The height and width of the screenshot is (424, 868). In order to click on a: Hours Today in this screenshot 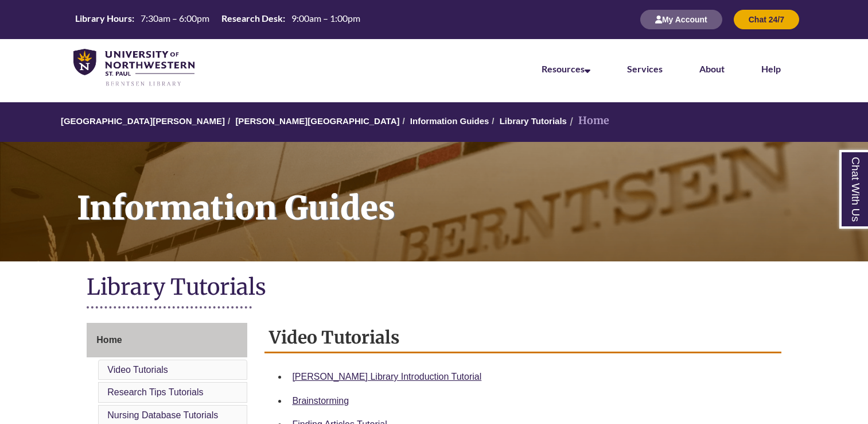, I will do `click(217, 19)`.